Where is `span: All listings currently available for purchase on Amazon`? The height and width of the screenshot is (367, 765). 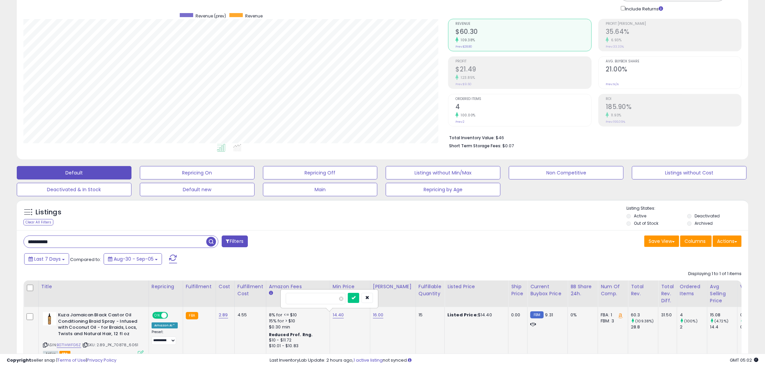
span: All listings currently available for purchase on Amazon is located at coordinates (51, 353).